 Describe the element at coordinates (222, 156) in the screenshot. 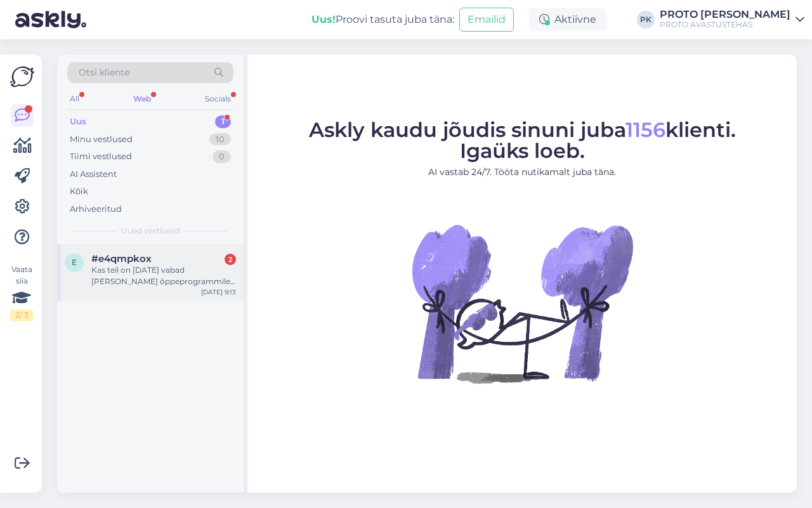

I see `div: 0` at that location.